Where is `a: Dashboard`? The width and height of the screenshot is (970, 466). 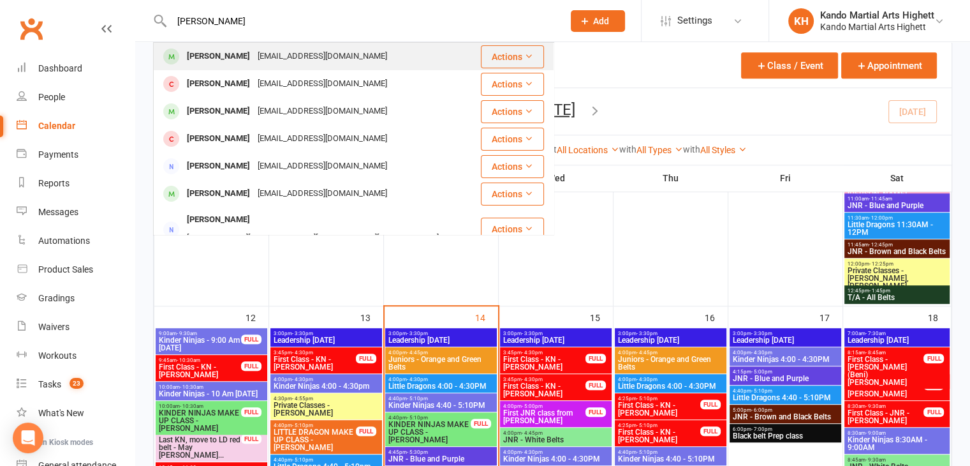
a: Dashboard is located at coordinates (75, 68).